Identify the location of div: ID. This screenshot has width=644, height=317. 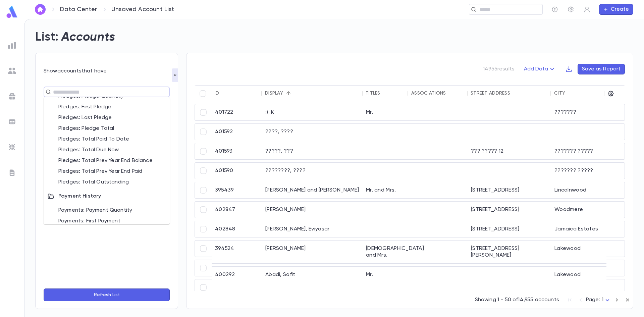
(217, 93).